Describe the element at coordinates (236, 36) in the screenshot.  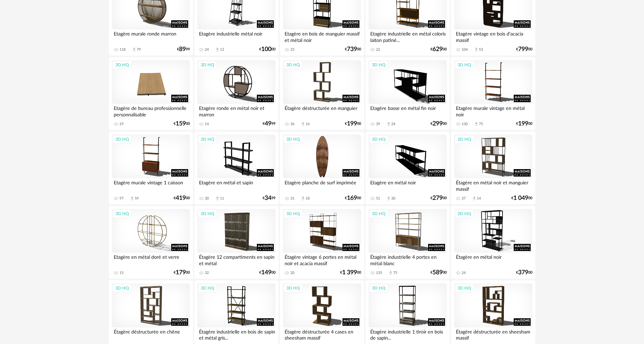
I see `div: Etagère industrielle métal noir` at that location.